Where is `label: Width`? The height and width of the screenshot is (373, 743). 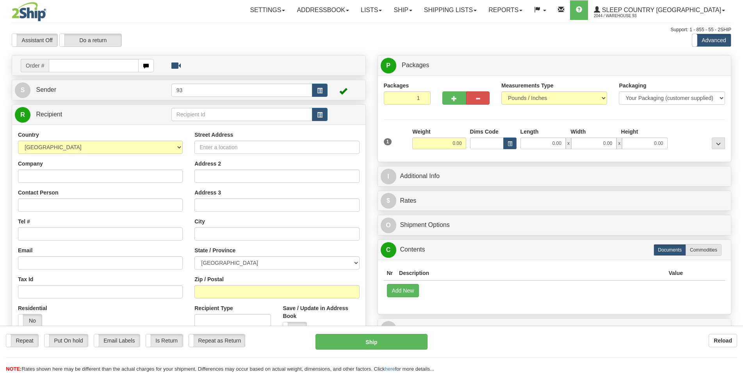 label: Width is located at coordinates (579, 132).